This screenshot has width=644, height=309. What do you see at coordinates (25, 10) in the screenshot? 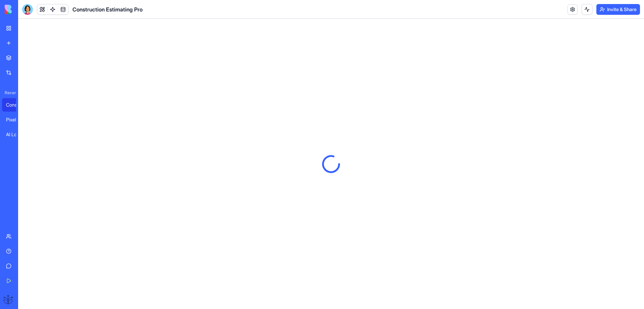
I see `img: logo` at bounding box center [25, 10].